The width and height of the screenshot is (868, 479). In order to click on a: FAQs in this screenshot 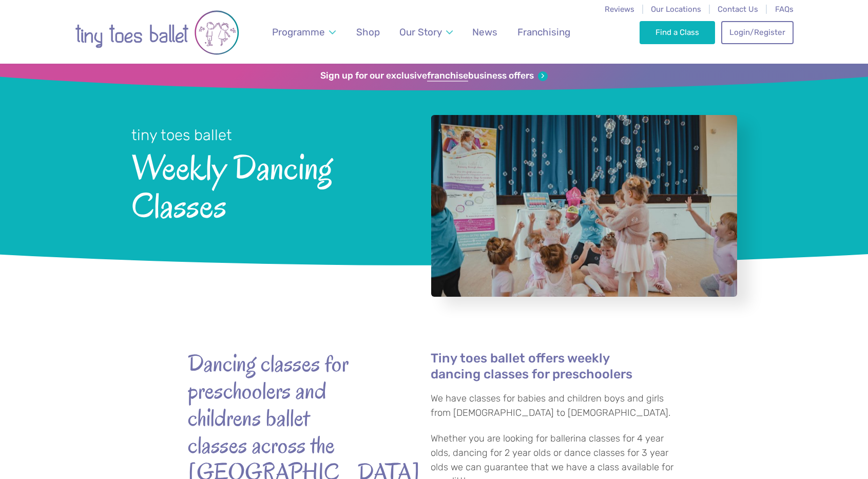, I will do `click(784, 9)`.